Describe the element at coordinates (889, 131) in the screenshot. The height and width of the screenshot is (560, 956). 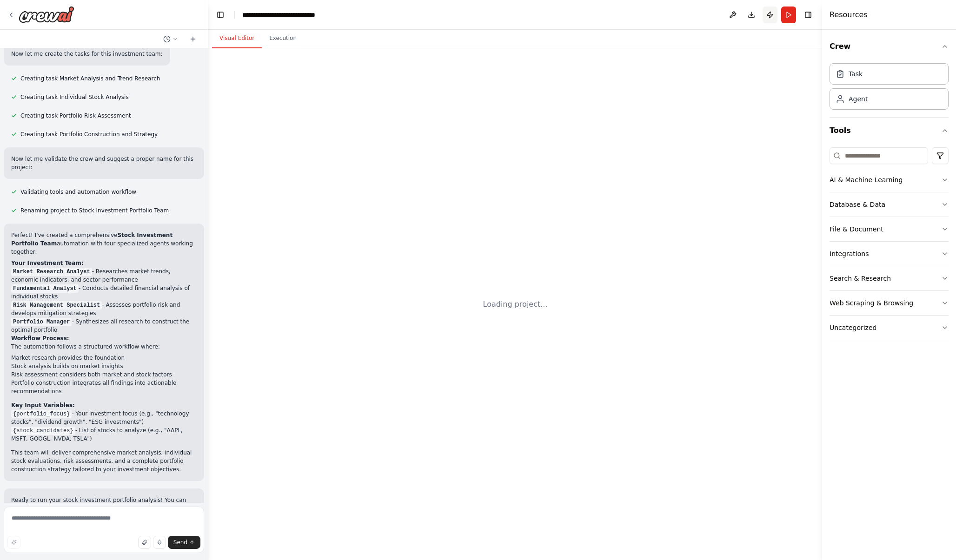
I see `button: Tools` at that location.